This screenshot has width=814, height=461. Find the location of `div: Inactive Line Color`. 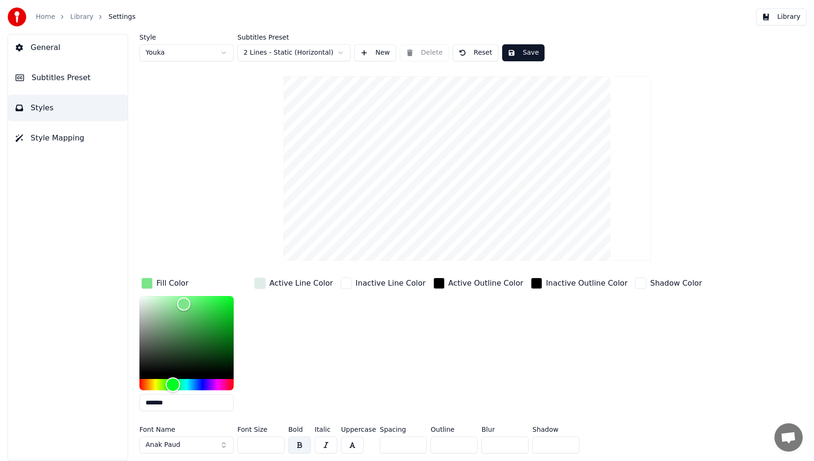

div: Inactive Line Color is located at coordinates (391, 283).